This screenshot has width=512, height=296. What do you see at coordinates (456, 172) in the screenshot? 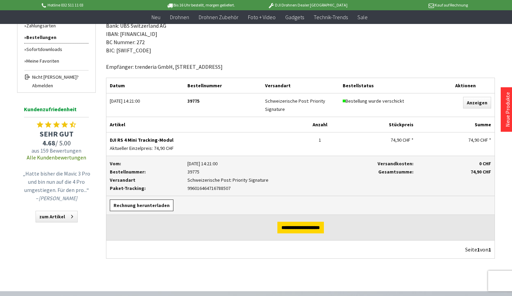
I see `p: 74,90 CHF` at bounding box center [456, 172].